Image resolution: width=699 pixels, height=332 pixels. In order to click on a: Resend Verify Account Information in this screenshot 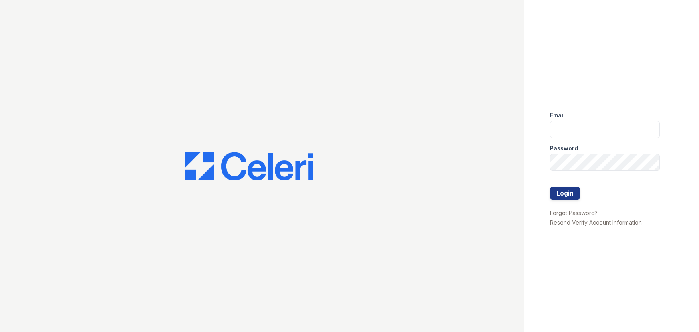, I will do `click(596, 222)`.